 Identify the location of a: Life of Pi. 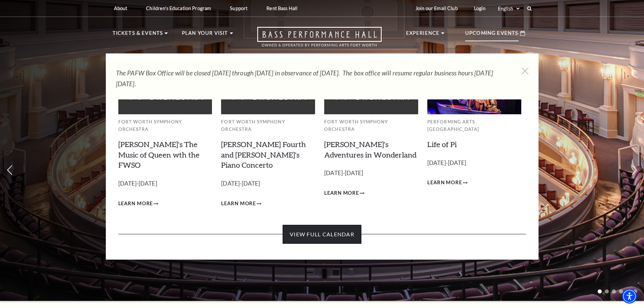
(442, 144).